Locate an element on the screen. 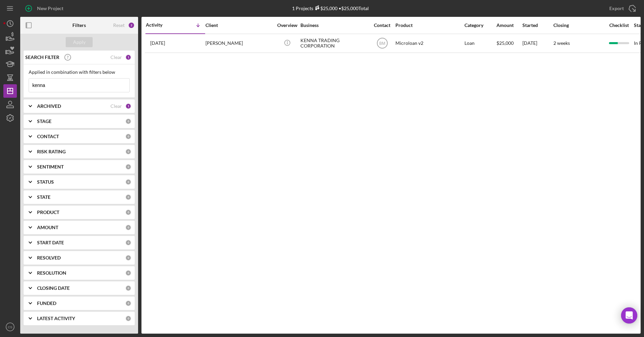 The image size is (644, 337). button: New Project is located at coordinates (45, 8).